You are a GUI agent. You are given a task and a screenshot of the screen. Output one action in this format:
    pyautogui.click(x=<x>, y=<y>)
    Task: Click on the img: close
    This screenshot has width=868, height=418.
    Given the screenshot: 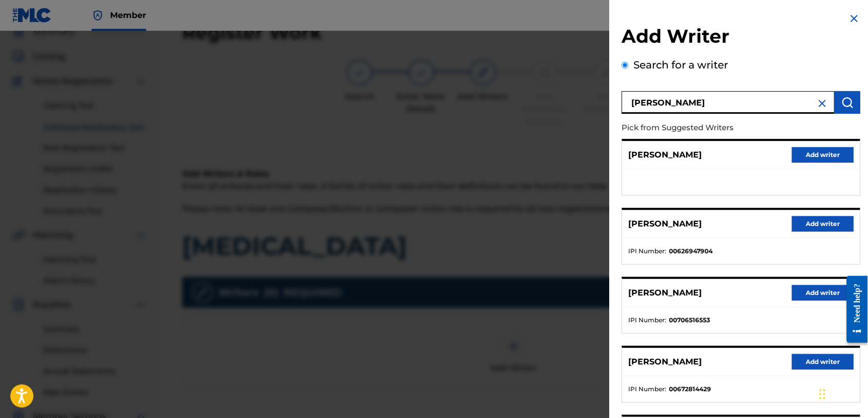 What is the action you would take?
    pyautogui.click(x=823, y=103)
    